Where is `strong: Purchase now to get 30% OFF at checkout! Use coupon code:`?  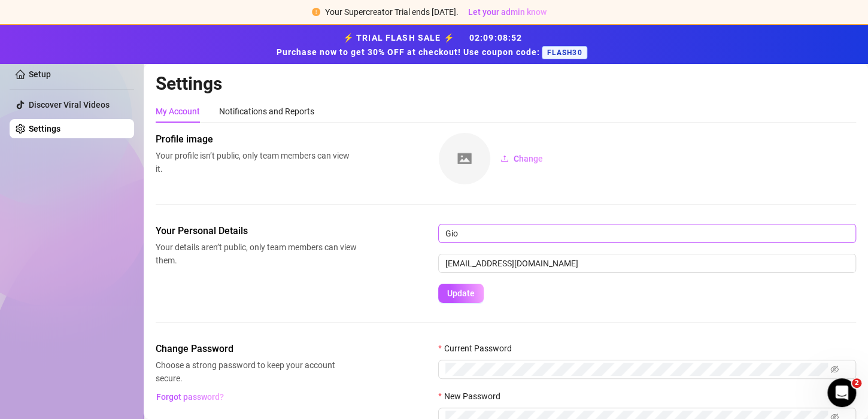
strong: Purchase now to get 30% OFF at checkout! Use coupon code: is located at coordinates (409, 52).